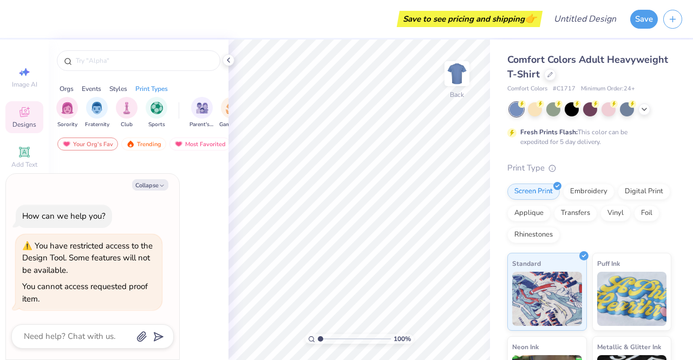  Describe the element at coordinates (232, 113) in the screenshot. I see `div: filter for Game Day` at that location.